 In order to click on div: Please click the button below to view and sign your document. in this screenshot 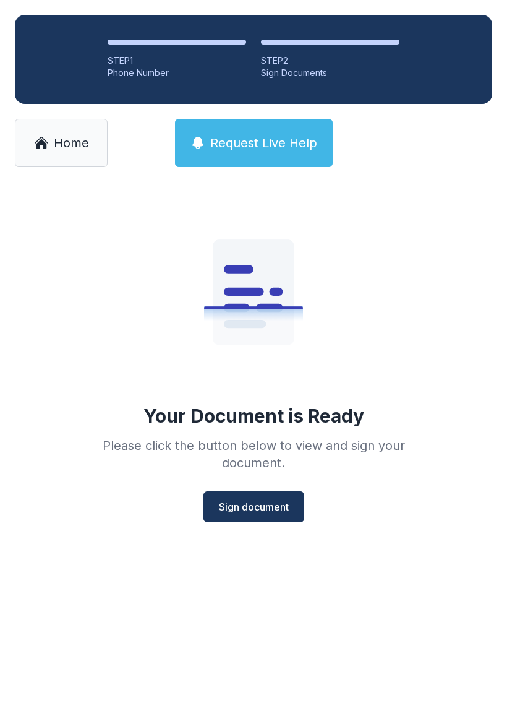, I will do `click(254, 454)`.